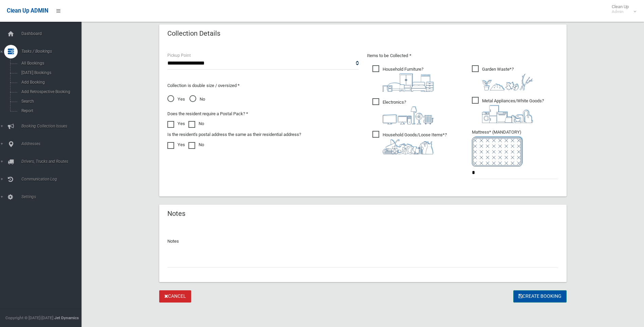 This screenshot has width=644, height=327. What do you see at coordinates (50, 101) in the screenshot?
I see `span: Search` at bounding box center [50, 101].